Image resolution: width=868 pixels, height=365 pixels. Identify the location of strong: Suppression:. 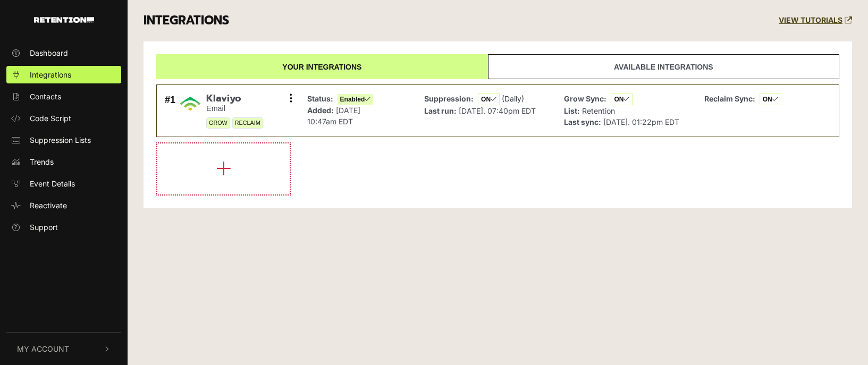
(449, 98).